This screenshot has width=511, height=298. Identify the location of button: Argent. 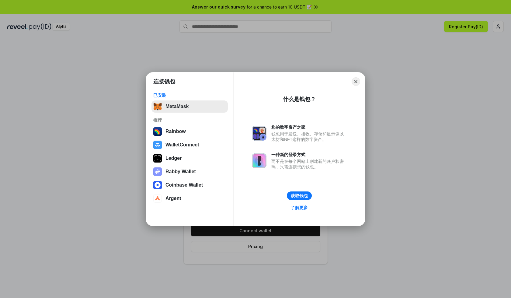
(189, 198).